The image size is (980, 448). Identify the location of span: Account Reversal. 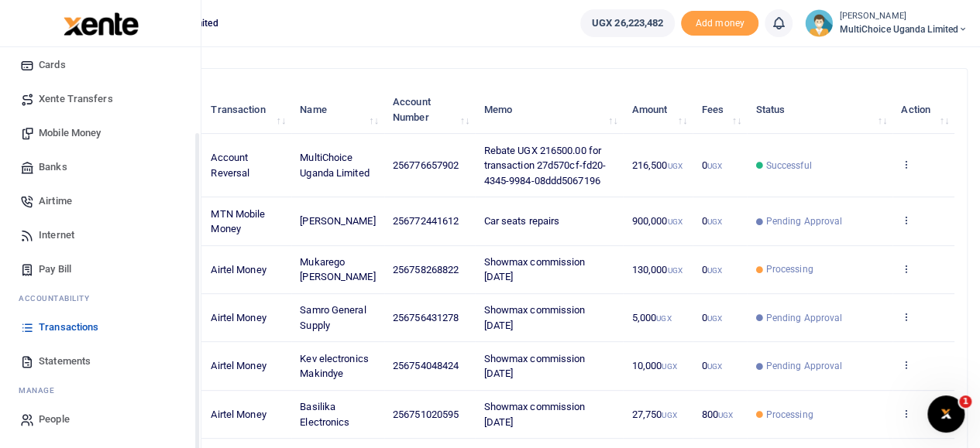
(230, 165).